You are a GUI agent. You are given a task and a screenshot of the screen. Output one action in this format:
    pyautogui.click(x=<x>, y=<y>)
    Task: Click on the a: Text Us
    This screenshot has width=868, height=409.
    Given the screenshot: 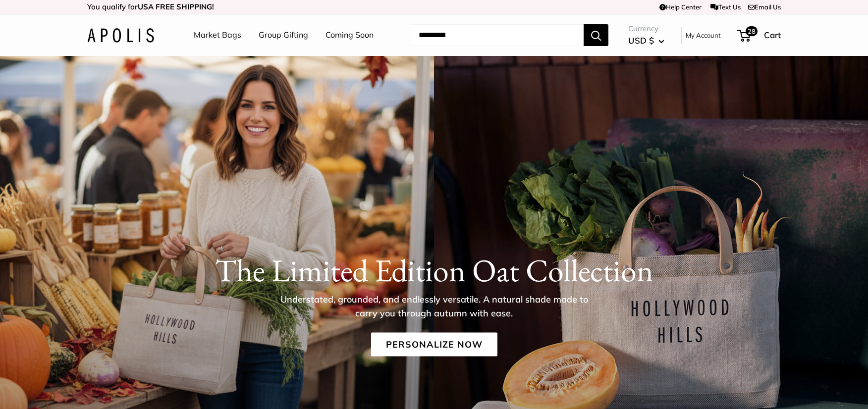 What is the action you would take?
    pyautogui.click(x=725, y=7)
    